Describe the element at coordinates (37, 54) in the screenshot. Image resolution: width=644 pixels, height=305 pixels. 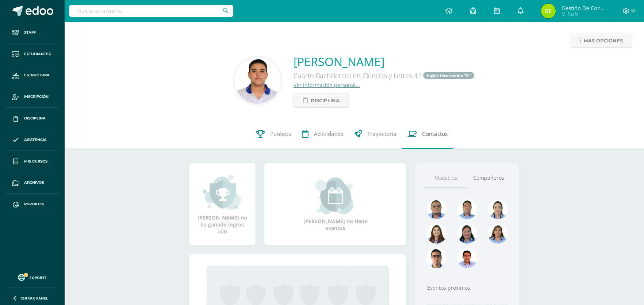
I see `span: Estudiantes` at that location.